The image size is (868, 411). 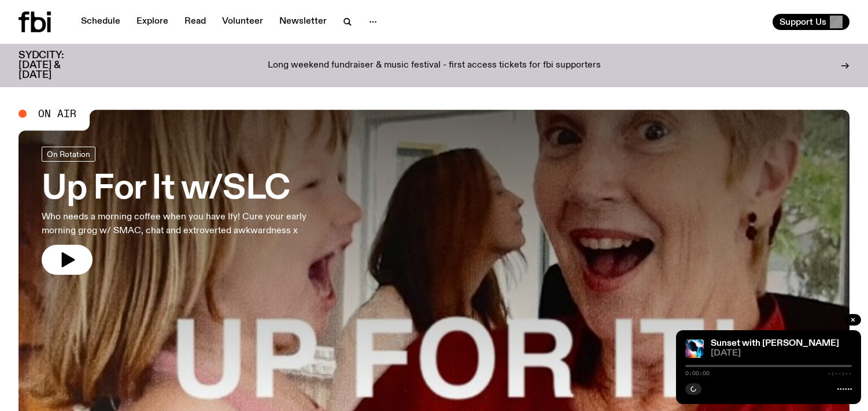 I want to click on span: On Rotation, so click(x=68, y=153).